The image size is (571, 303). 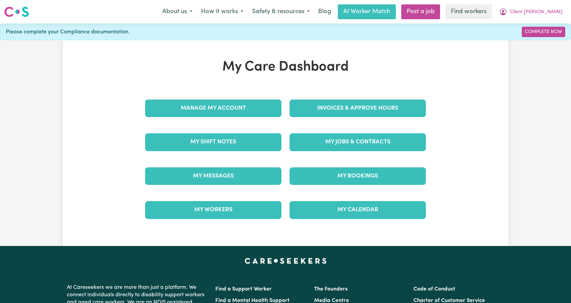 What do you see at coordinates (243, 289) in the screenshot?
I see `a: Find a Support Worker` at bounding box center [243, 289].